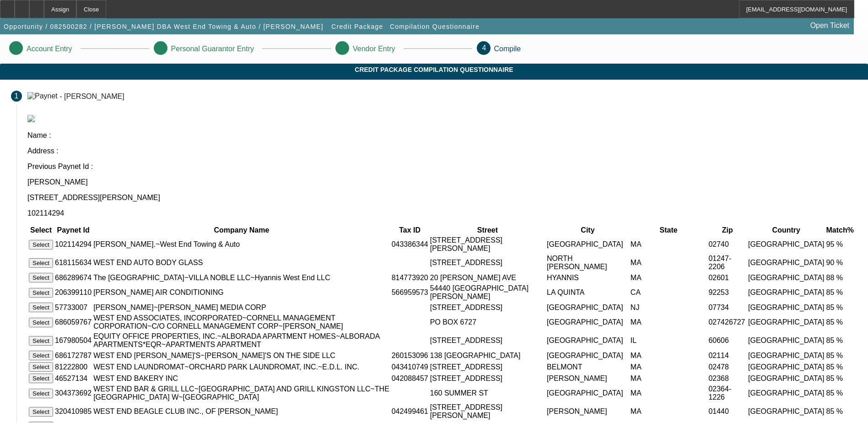 Image resolution: width=868 pixels, height=423 pixels. I want to click on td: 686289674, so click(74, 277).